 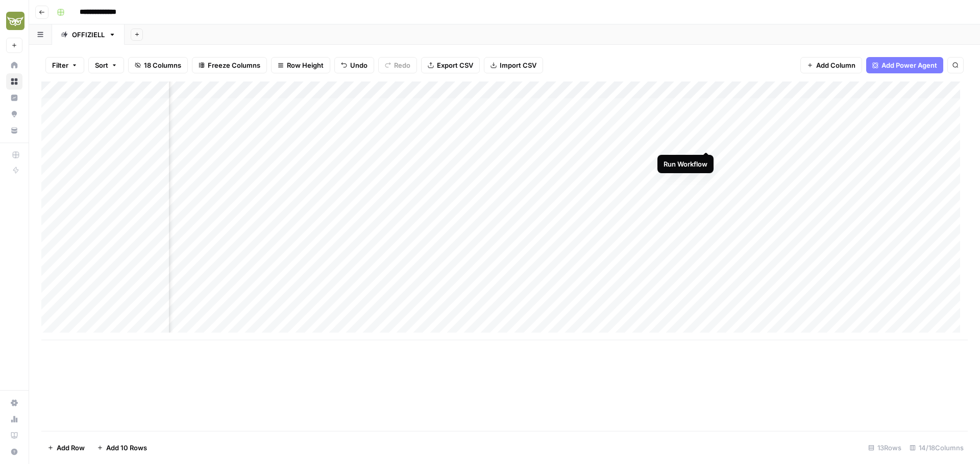 What do you see at coordinates (158, 65) in the screenshot?
I see `button: 18 Columns` at bounding box center [158, 65].